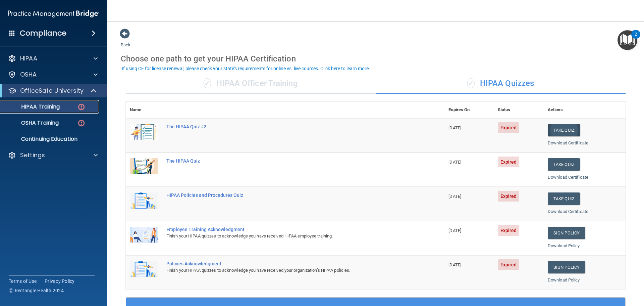  What do you see at coordinates (250, 84) in the screenshot?
I see `div: HIPAA Officer Training` at bounding box center [250, 84].